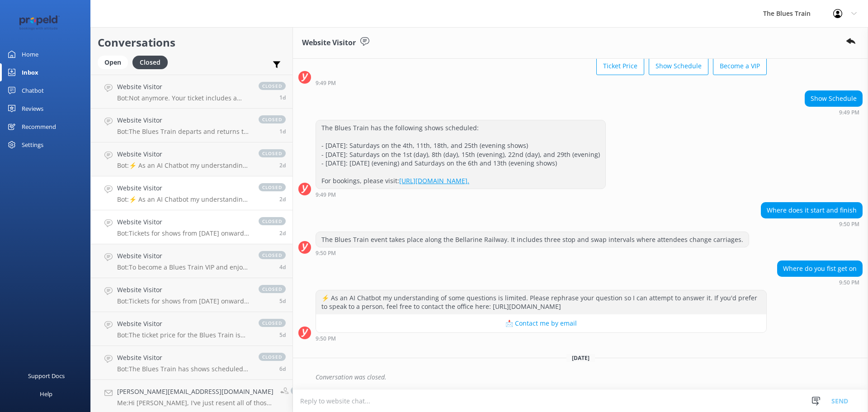 This screenshot has width=868, height=412. Describe the element at coordinates (819, 269) in the screenshot. I see `div: Where do you fist get on` at that location.